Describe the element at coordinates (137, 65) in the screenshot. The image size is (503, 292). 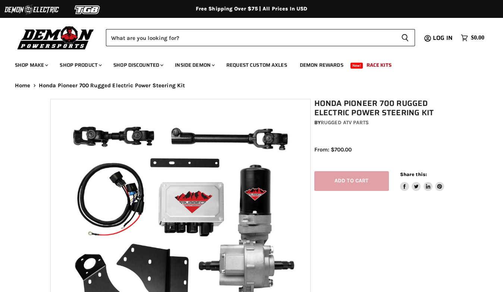
I see `a: Shop Discounted` at that location.